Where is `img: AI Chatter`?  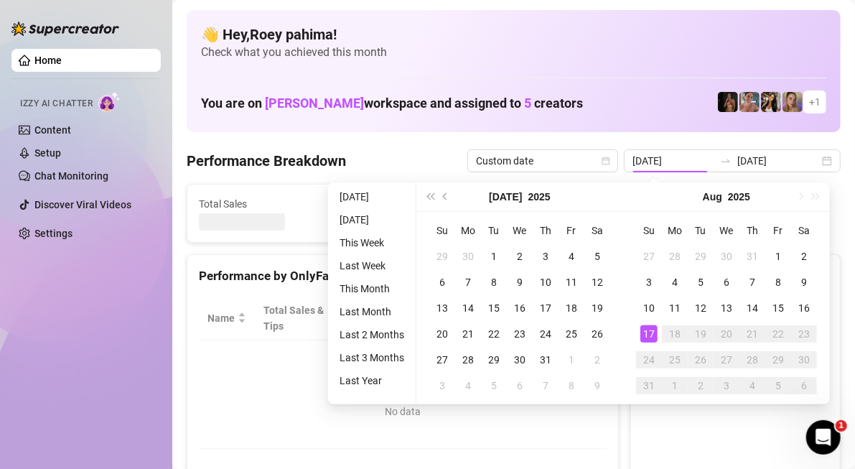 img: AI Chatter is located at coordinates (109, 101).